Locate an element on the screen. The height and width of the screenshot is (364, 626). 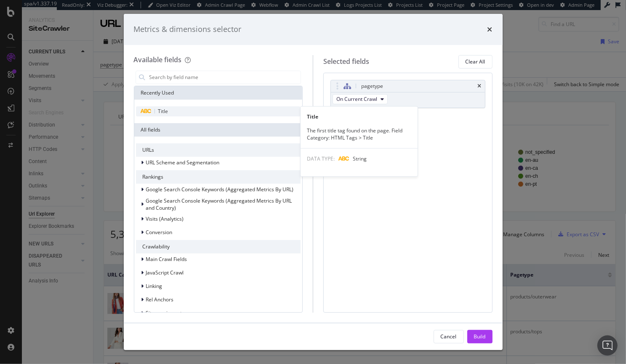
div: Recently Used is located at coordinates (219, 93).